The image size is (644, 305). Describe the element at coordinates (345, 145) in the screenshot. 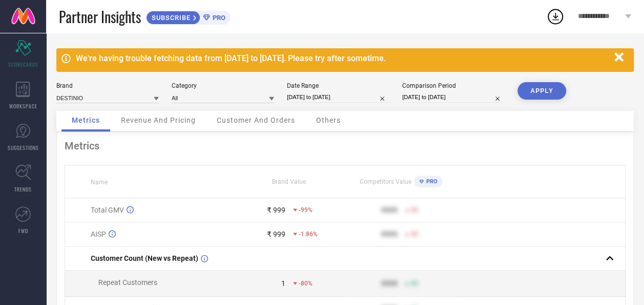

I see `div: Metrics` at that location.